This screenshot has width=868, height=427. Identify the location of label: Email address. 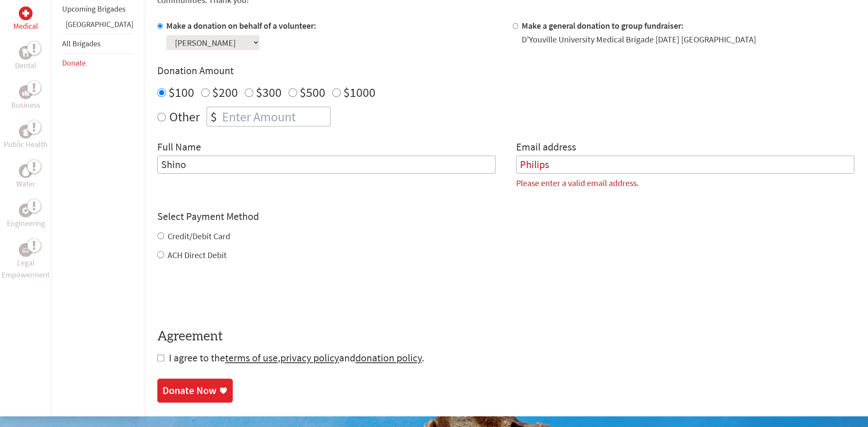
(546, 148).